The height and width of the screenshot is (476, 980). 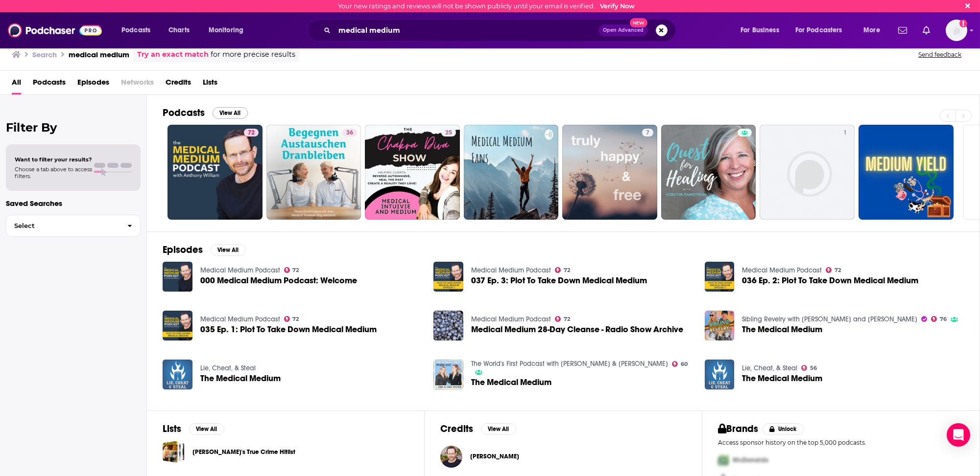 What do you see at coordinates (957, 31) in the screenshot?
I see `button: Show profile menu` at bounding box center [957, 31].